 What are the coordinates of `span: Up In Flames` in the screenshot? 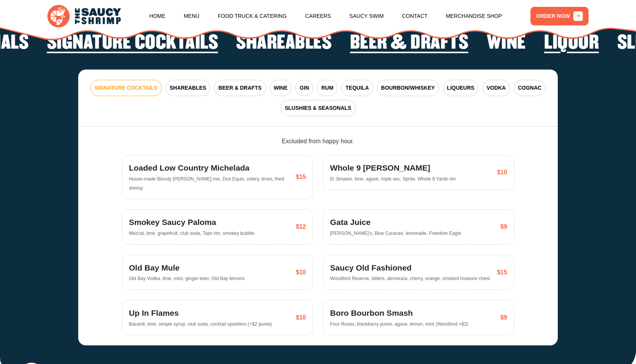 It's located at (200, 313).